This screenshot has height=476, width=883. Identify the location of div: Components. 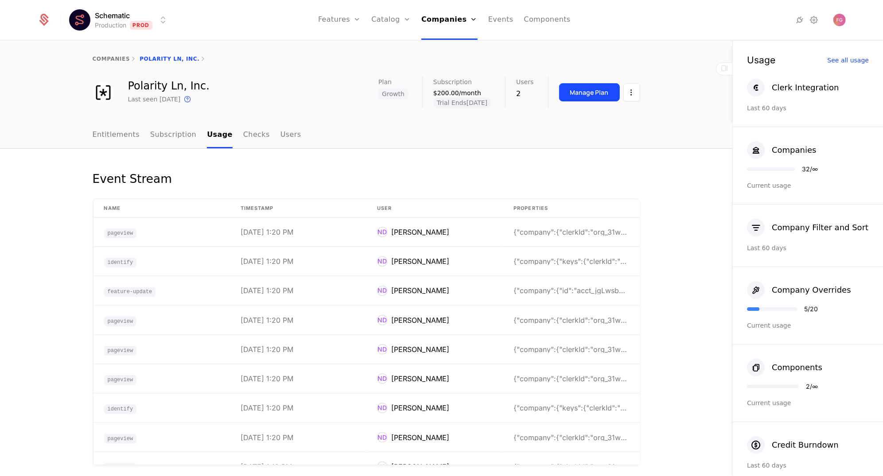
(797, 368).